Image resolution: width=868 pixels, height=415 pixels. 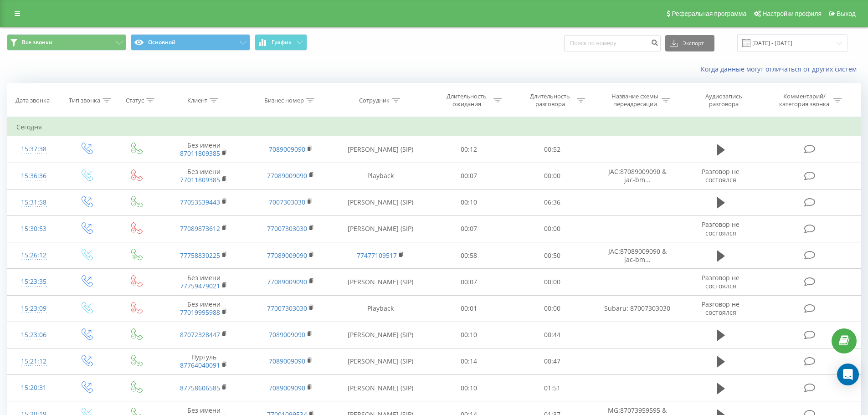 I want to click on span: Все звонки, so click(x=37, y=42).